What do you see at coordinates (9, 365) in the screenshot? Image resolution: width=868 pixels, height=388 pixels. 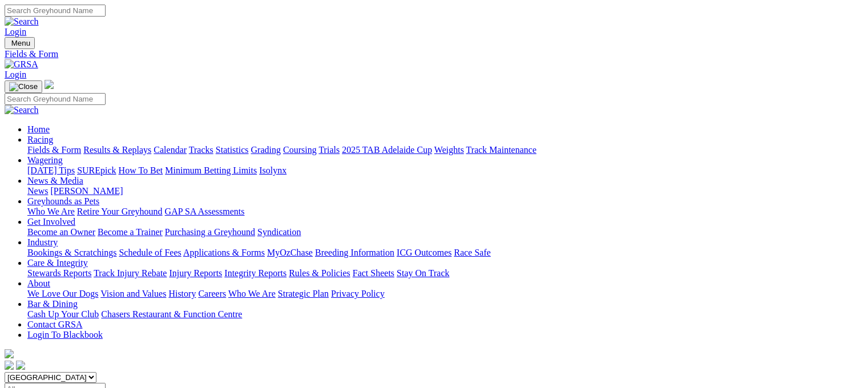 I see `img: facebook.svg` at bounding box center [9, 365].